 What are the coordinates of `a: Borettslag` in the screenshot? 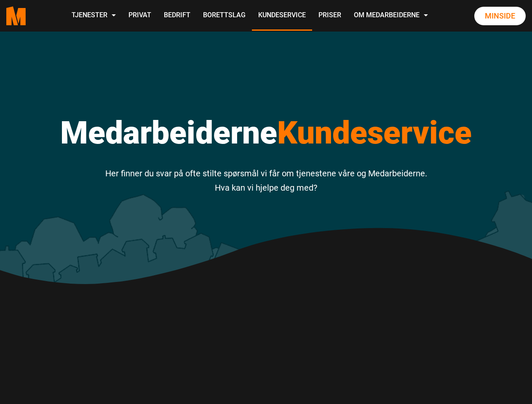 It's located at (224, 15).